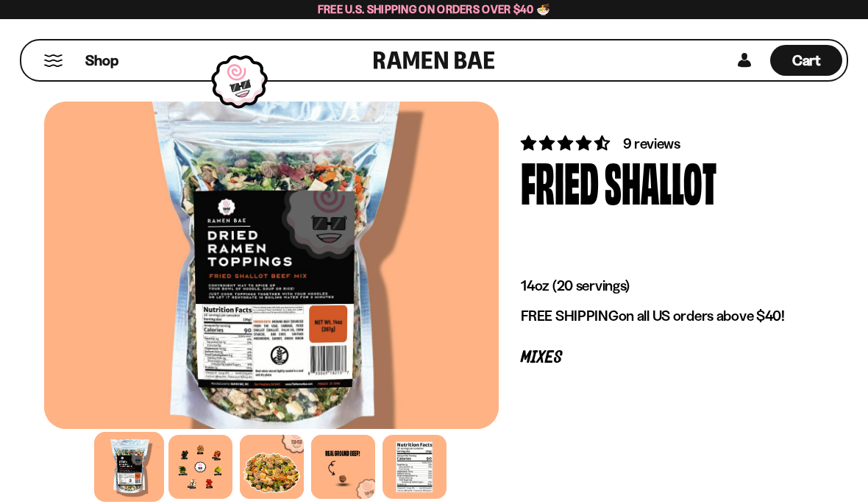 The width and height of the screenshot is (868, 504). What do you see at coordinates (661, 316) in the screenshot?
I see `p: on all US orders above $40!` at bounding box center [661, 316].